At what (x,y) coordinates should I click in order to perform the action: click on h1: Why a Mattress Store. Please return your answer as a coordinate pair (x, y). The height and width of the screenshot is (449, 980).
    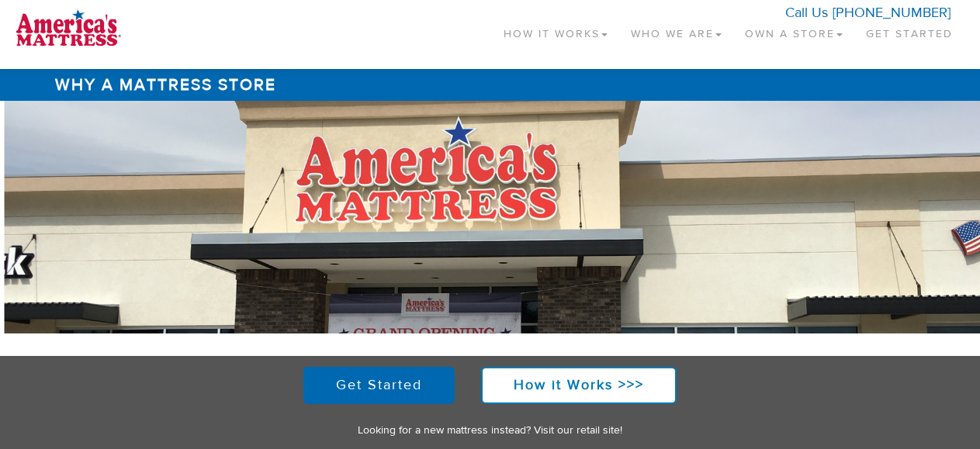
    Looking at the image, I should click on (490, 85).